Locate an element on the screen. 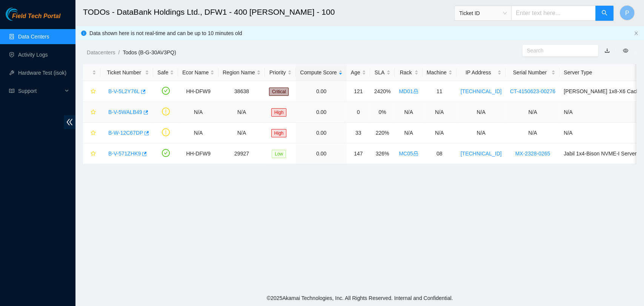  span: Ticket ID is located at coordinates (483, 13).